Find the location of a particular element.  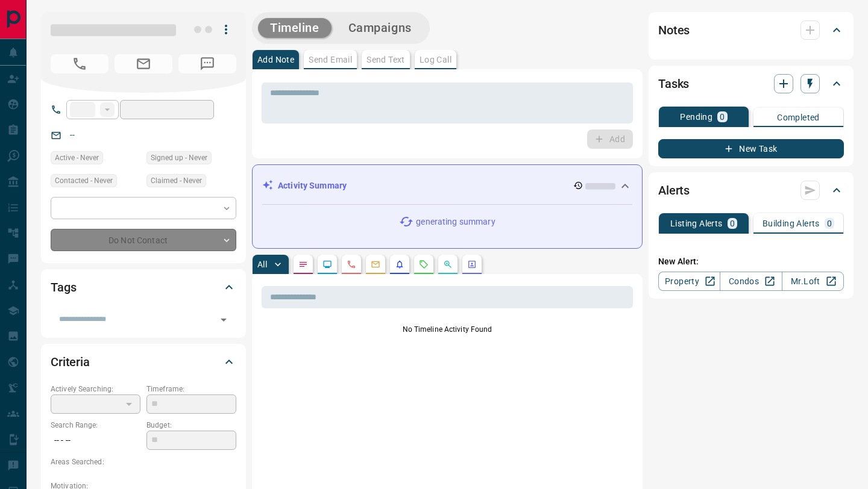

button: Open is located at coordinates (223, 320).